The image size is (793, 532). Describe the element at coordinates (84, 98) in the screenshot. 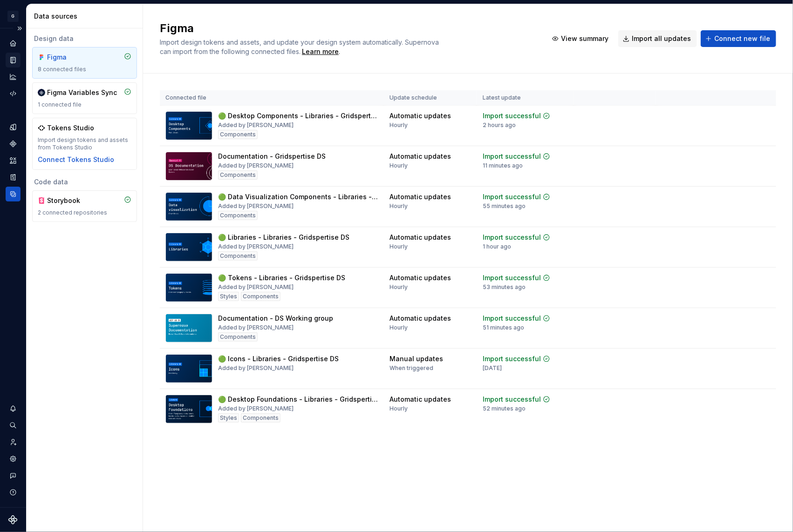

I see `a: Figma Variables Sync1 connected file` at that location.